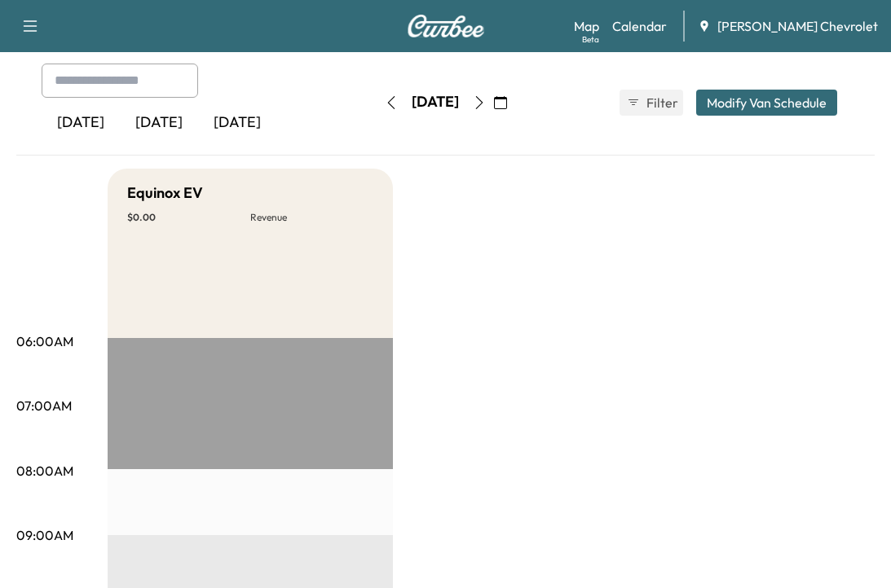 The image size is (891, 588). I want to click on h5: Equinox EV, so click(165, 193).